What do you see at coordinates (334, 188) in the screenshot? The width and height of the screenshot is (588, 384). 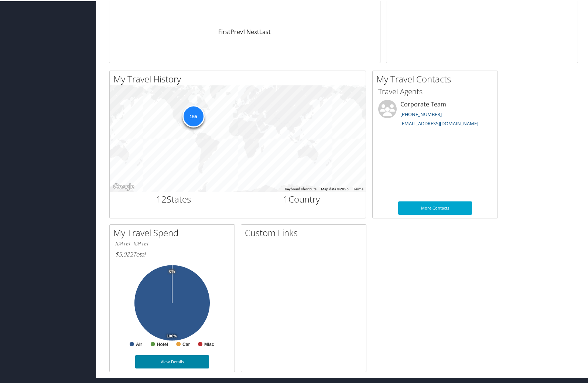 I see `span: Map data ©2025` at bounding box center [334, 188].